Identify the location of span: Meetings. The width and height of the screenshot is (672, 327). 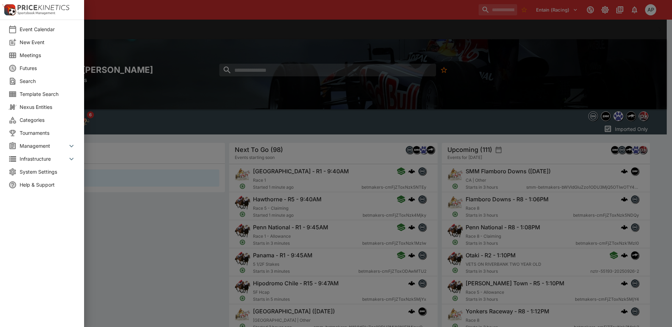
(48, 55).